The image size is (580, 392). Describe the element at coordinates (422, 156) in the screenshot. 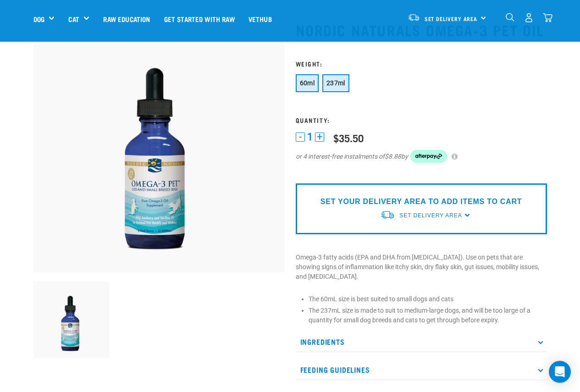

I see `div: or 4 interest-free instalments of by` at that location.